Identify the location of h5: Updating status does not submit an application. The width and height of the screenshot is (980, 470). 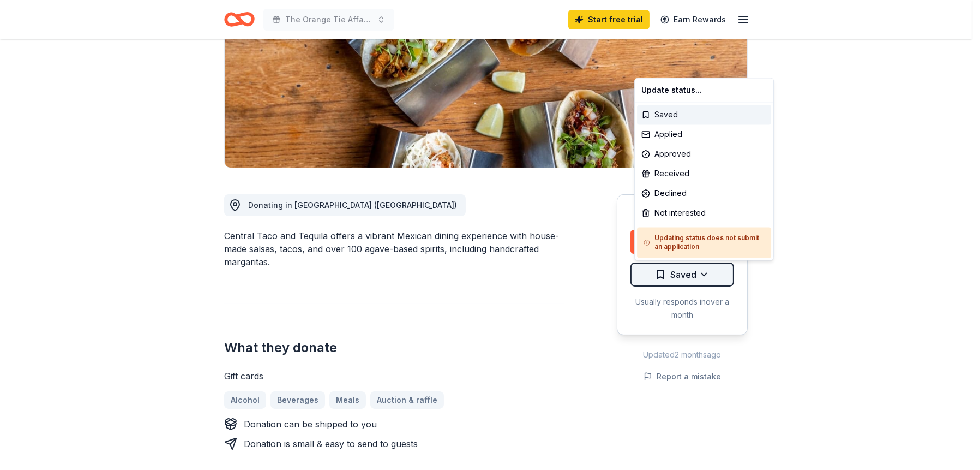
(704, 243).